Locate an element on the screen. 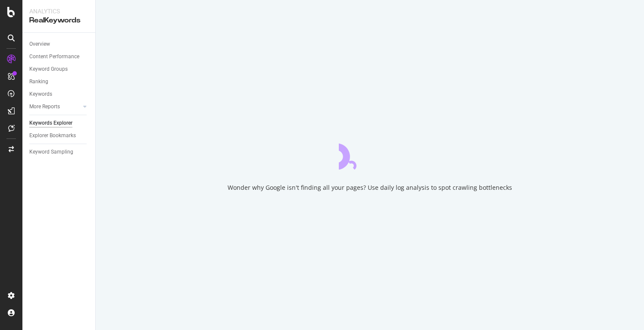 This screenshot has height=330, width=644. a: Ranking is located at coordinates (59, 81).